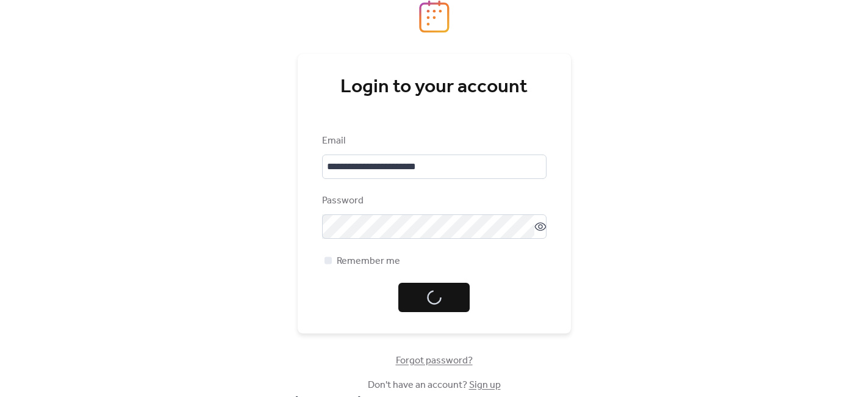 The height and width of the screenshot is (397, 868). I want to click on span: Remember me, so click(368, 261).